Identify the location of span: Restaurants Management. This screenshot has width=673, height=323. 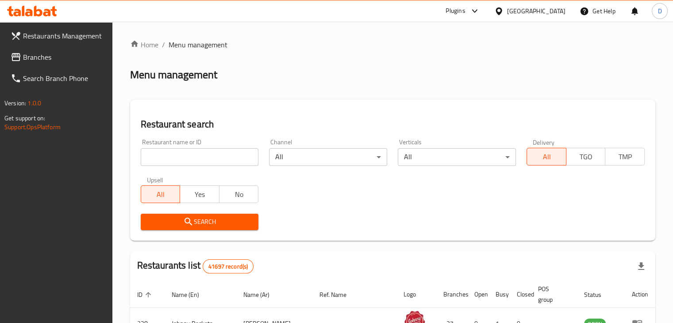
(64, 36).